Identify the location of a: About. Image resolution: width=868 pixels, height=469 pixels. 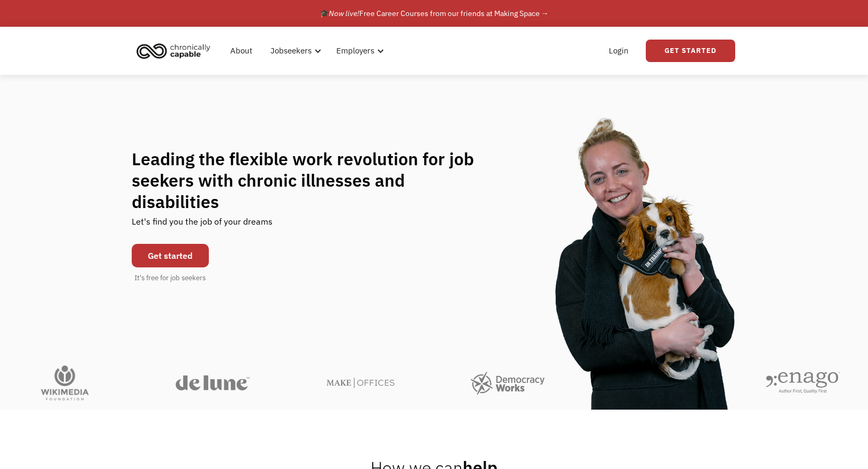
(241, 51).